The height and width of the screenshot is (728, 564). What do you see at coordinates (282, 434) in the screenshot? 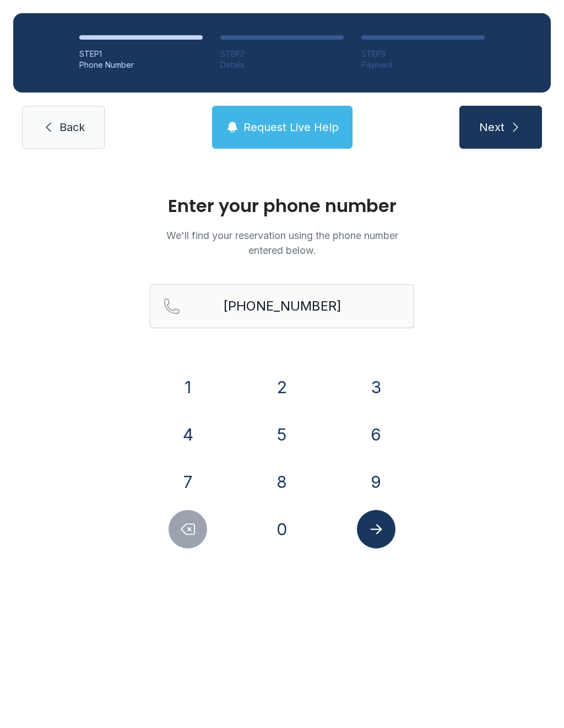
I see `button: 5` at bounding box center [282, 434].